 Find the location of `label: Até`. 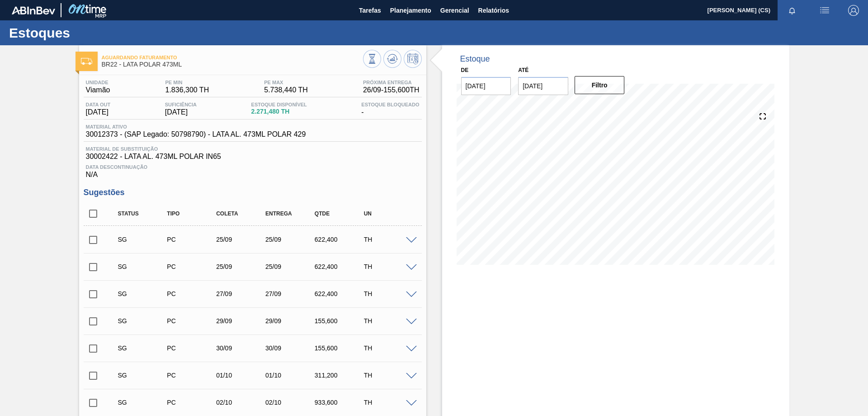

label: Até is located at coordinates (524, 70).